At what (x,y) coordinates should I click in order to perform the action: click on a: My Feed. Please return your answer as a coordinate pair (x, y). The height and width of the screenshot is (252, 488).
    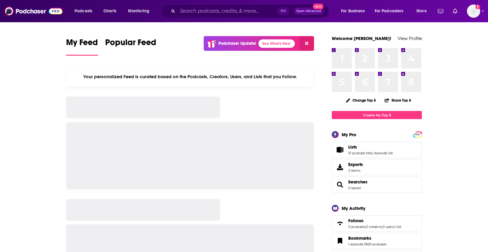
    Looking at the image, I should click on (82, 46).